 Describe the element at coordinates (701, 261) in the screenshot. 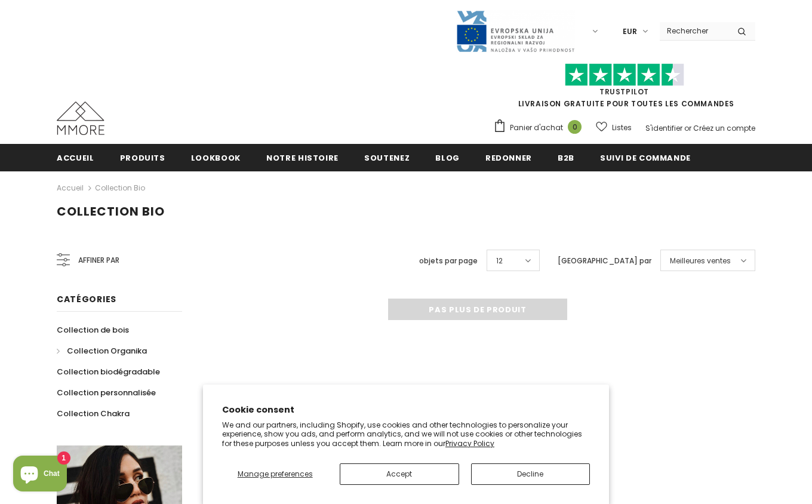

I see `span: Meilleures ventes` at that location.